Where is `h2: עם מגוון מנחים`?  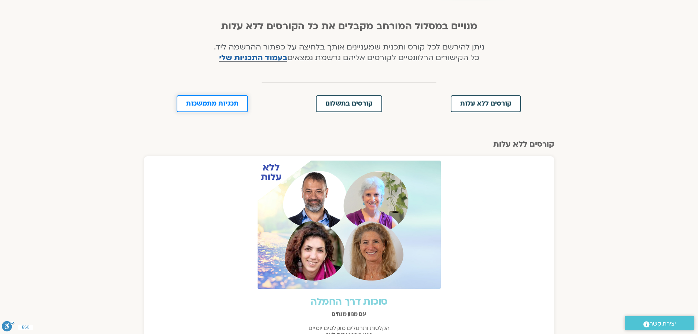 h2: עם מגוון מנחים is located at coordinates (349, 314).